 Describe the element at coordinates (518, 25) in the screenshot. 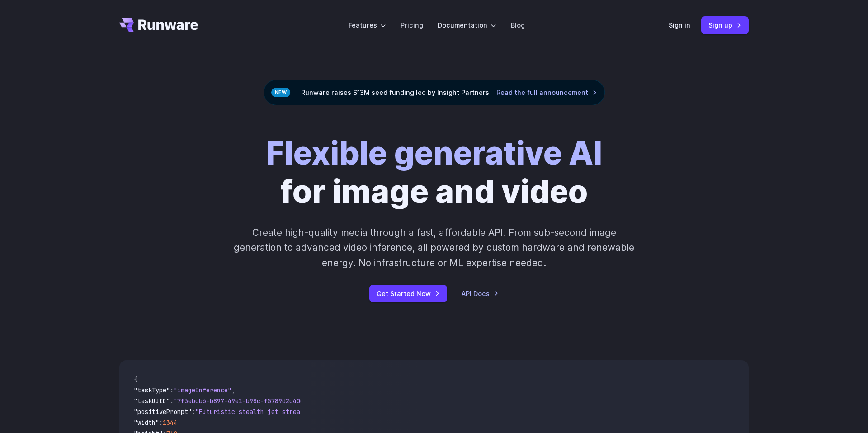

I see `a: Blog` at that location.